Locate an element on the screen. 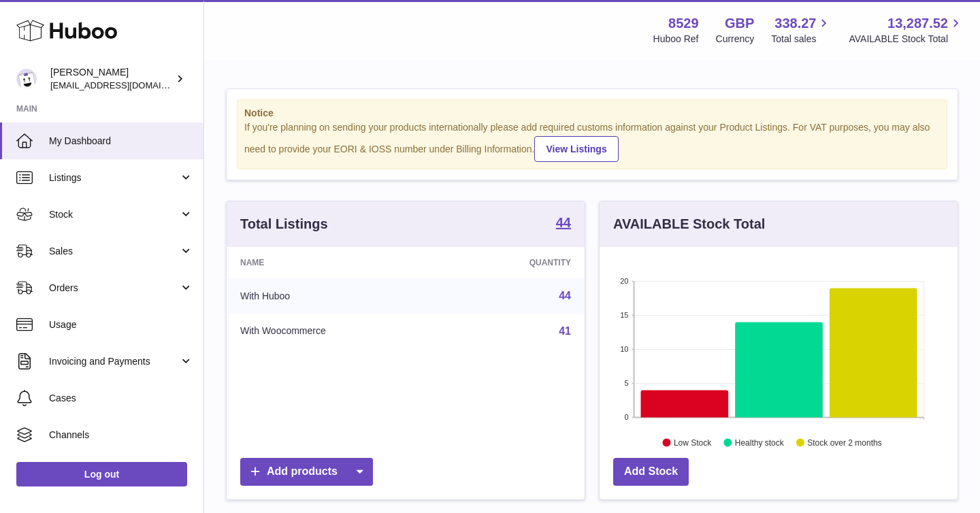  text: 20 is located at coordinates (624, 281).